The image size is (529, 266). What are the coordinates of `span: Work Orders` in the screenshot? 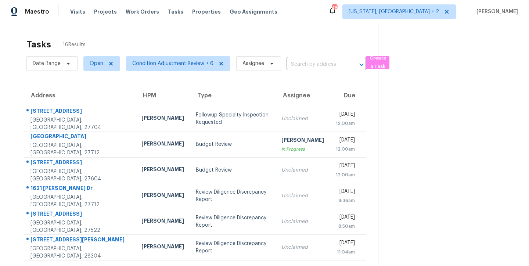 It's located at (142, 12).